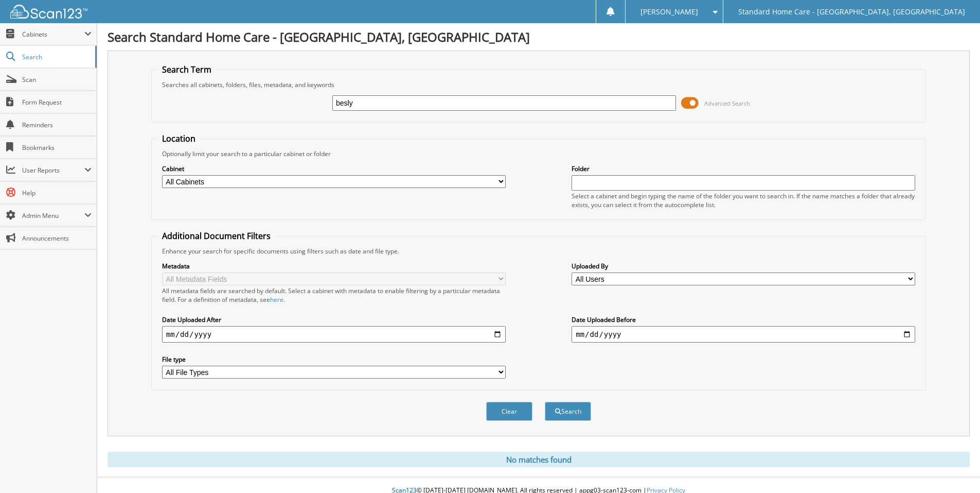 This screenshot has height=493, width=980. What do you see at coordinates (277, 299) in the screenshot?
I see `a: here` at bounding box center [277, 299].